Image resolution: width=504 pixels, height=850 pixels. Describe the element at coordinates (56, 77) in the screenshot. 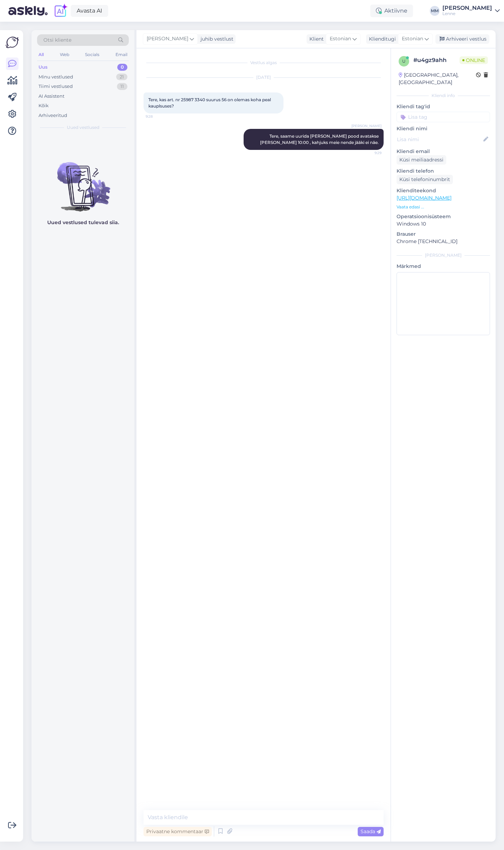

I see `div: Minu vestlused` at that location.